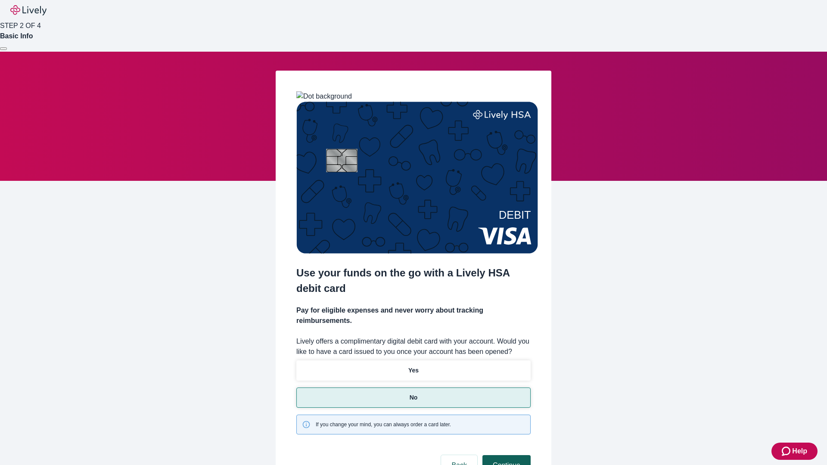  I want to click on img: Lively, so click(28, 10).